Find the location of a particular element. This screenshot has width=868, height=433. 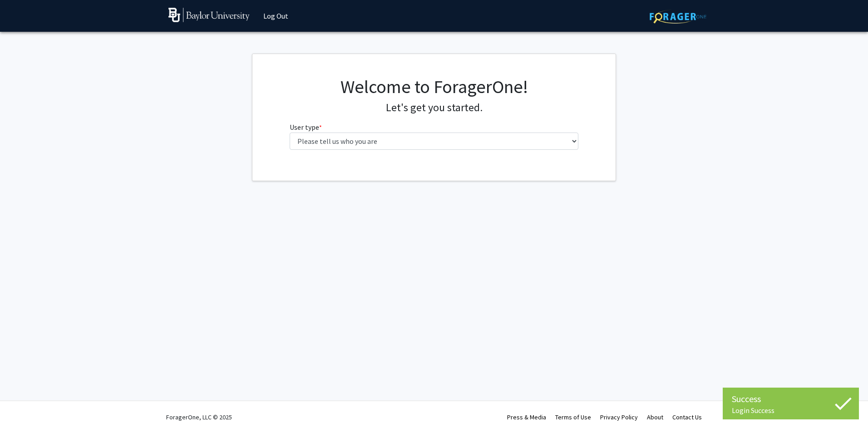

img: ForagerOne Logo is located at coordinates (677, 16).